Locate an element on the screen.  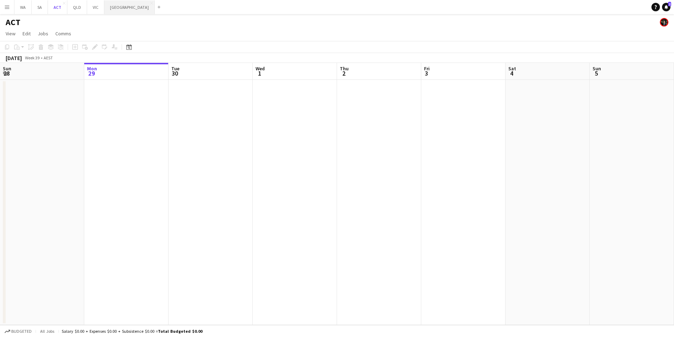
button: SA is located at coordinates (40, 7).